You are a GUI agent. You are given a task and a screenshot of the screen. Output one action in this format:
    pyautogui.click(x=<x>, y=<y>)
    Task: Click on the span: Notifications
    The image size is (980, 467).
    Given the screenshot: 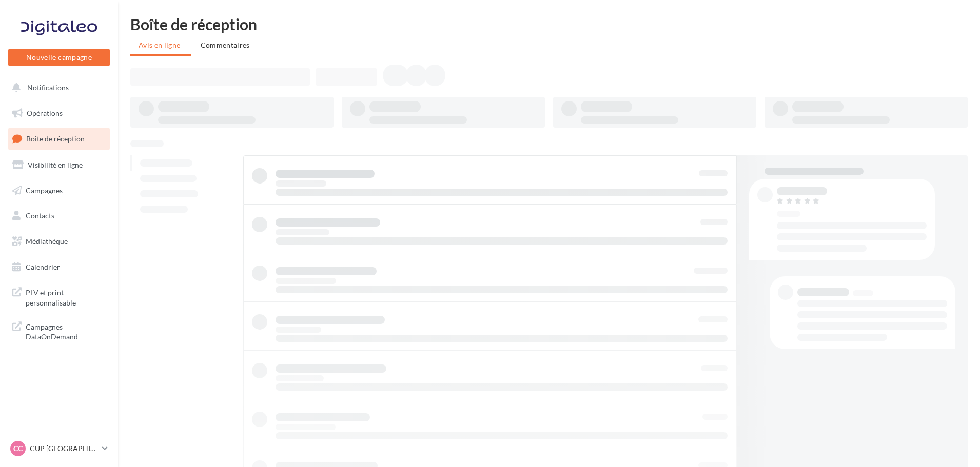 What is the action you would take?
    pyautogui.click(x=48, y=87)
    